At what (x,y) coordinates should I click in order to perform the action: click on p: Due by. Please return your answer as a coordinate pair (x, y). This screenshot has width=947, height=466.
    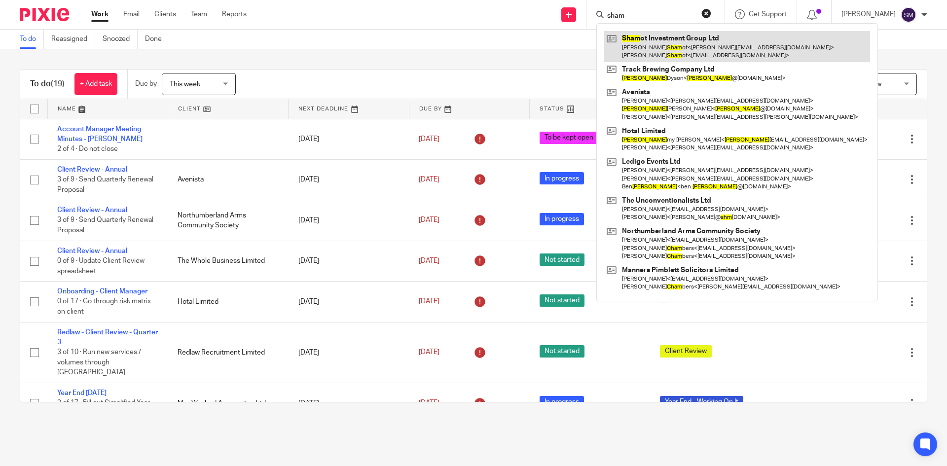
    Looking at the image, I should click on (146, 84).